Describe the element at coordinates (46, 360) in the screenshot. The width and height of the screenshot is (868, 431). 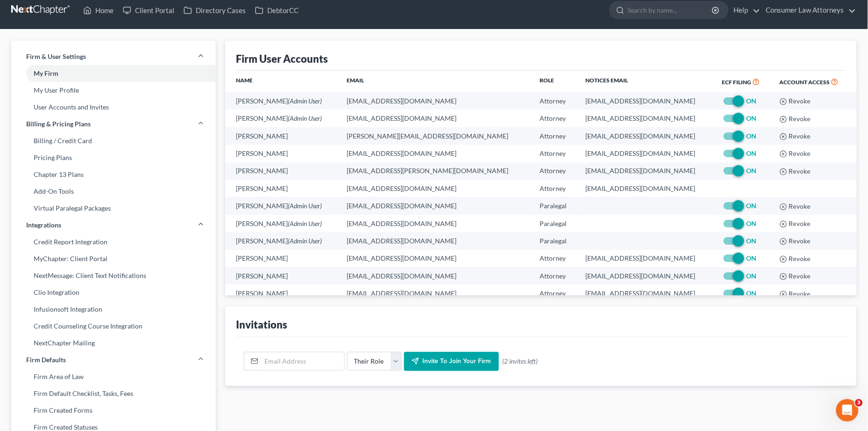
I see `span: Firm Defaults` at that location.